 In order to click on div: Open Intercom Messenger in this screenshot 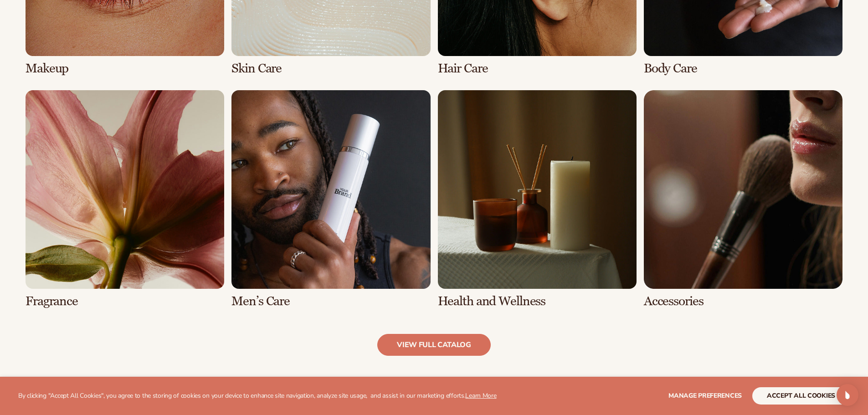, I will do `click(847, 395)`.